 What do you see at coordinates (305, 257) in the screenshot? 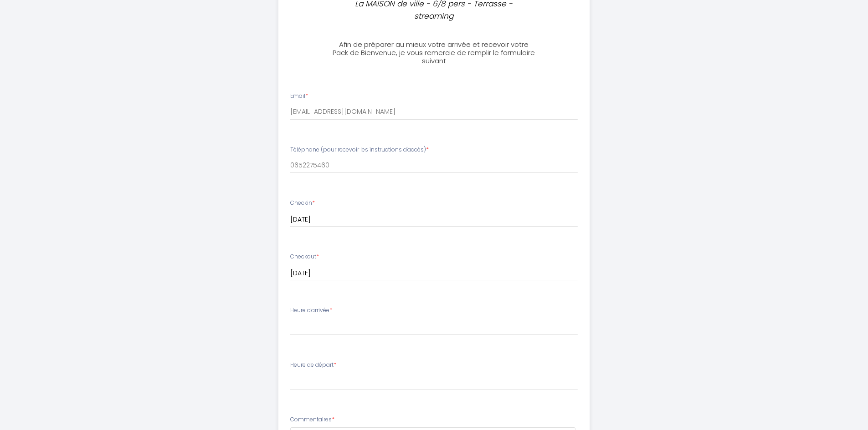
I see `label: Checkout` at bounding box center [305, 257].